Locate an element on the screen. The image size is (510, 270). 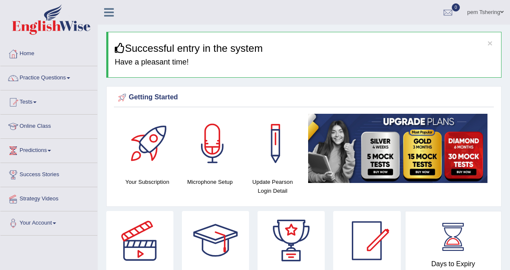
a: Tests is located at coordinates (49, 101).